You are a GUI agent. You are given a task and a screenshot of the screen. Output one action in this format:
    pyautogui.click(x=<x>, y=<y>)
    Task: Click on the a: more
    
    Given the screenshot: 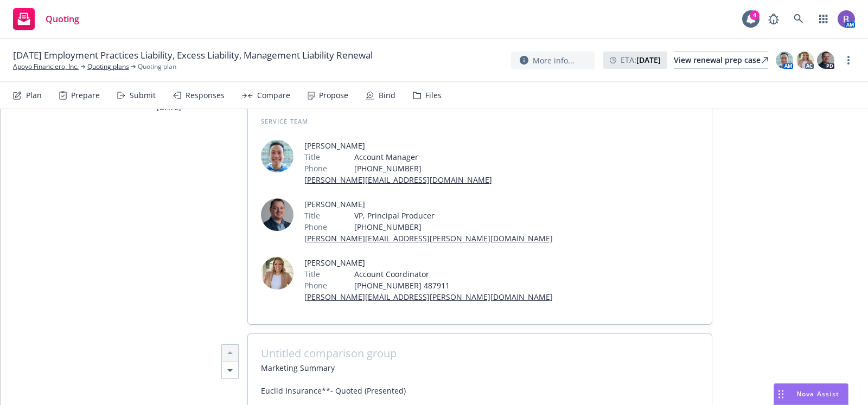 What is the action you would take?
    pyautogui.click(x=848, y=60)
    